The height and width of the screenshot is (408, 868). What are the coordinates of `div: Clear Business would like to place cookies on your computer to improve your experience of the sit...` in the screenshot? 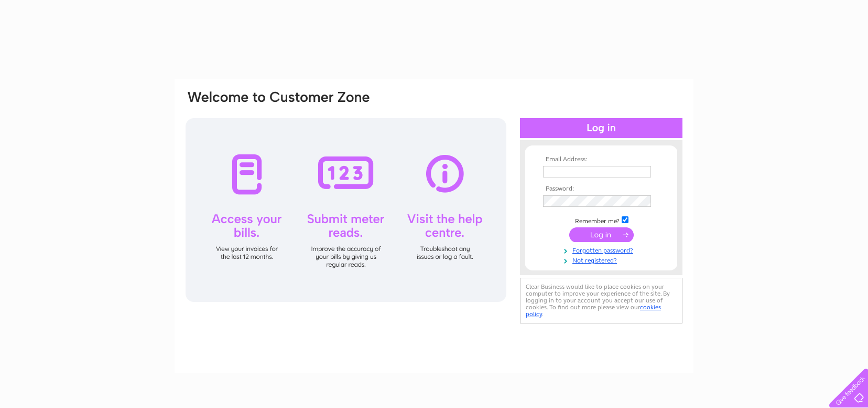 It's located at (601, 300).